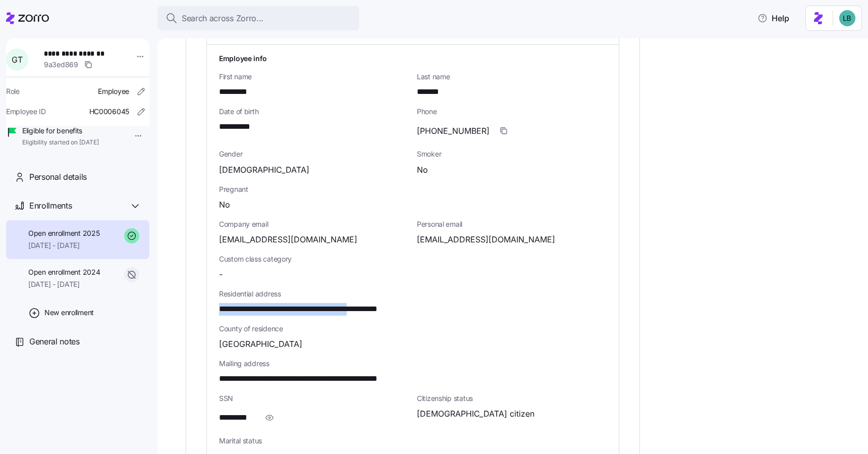 The height and width of the screenshot is (454, 868). Describe the element at coordinates (413, 294) in the screenshot. I see `span: Residential address` at that location.